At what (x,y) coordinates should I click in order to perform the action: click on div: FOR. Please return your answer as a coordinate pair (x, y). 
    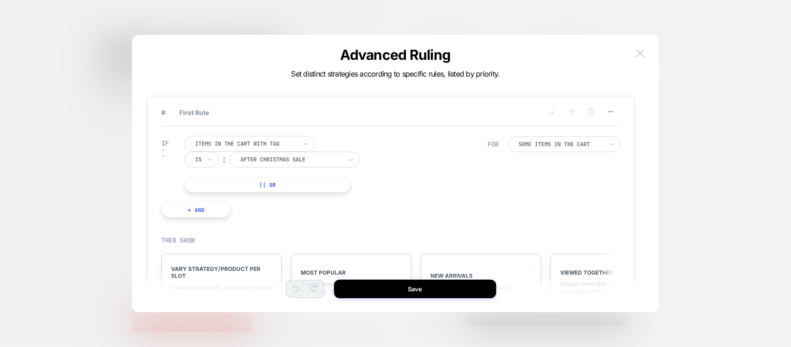
    Looking at the image, I should click on (494, 144).